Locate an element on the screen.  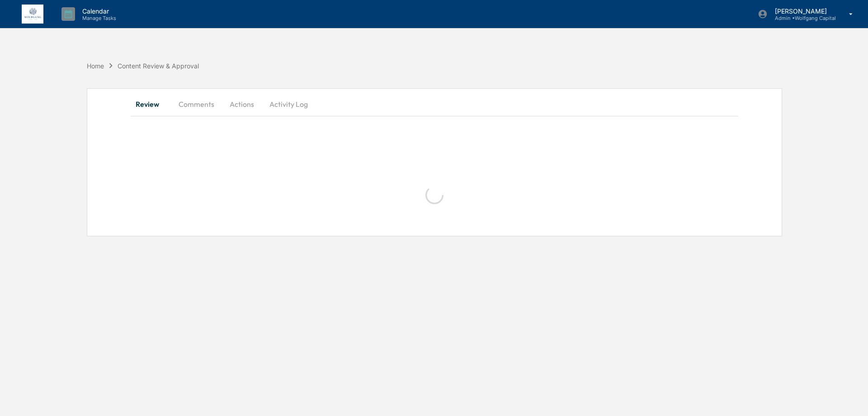
div: Home is located at coordinates (95, 66).